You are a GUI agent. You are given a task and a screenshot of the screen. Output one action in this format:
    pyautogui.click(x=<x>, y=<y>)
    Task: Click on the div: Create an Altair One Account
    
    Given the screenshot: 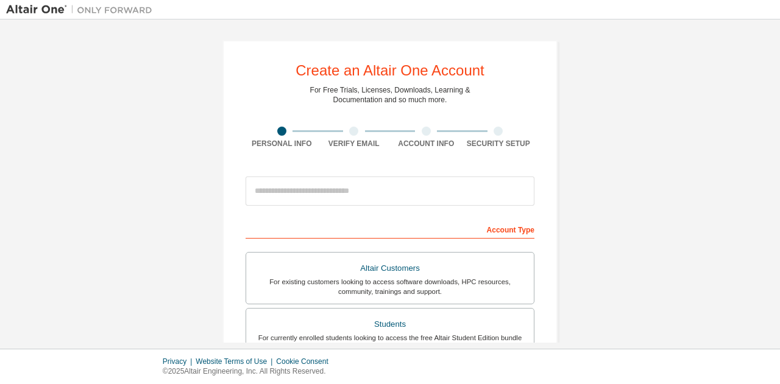 What is the action you would take?
    pyautogui.click(x=390, y=71)
    